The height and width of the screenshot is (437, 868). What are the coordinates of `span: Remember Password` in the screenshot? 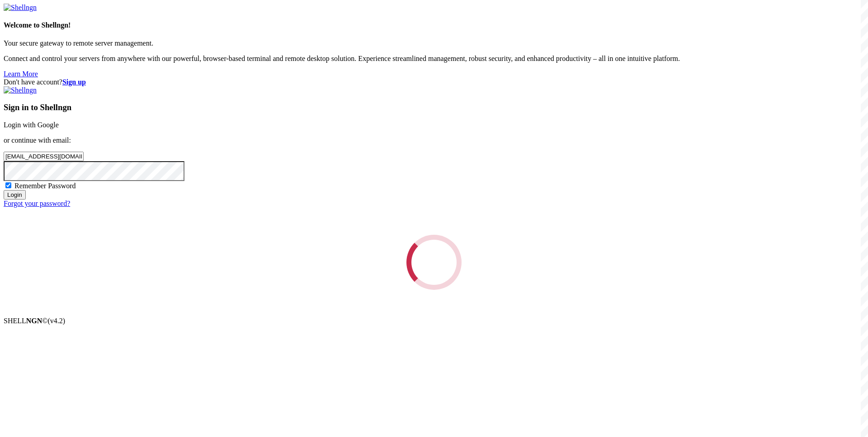 It's located at (45, 186).